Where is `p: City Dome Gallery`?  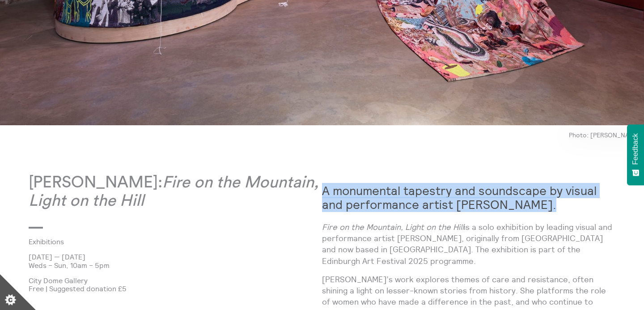 p: City Dome Gallery is located at coordinates (175, 281).